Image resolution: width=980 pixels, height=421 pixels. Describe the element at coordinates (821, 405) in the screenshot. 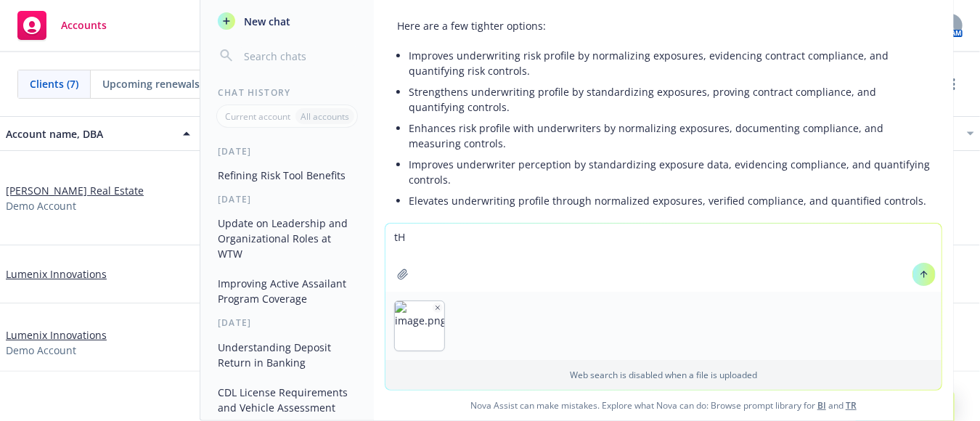

I see `a: BI` at that location.